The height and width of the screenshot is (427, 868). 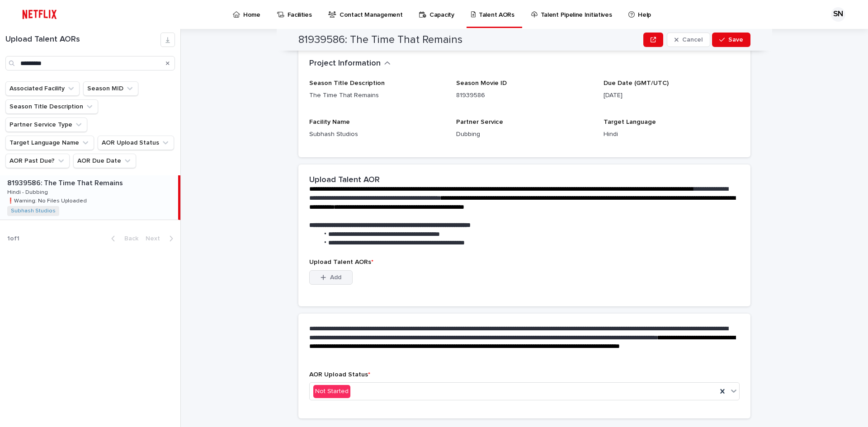 What do you see at coordinates (161, 239) in the screenshot?
I see `button: Next` at bounding box center [161, 239].